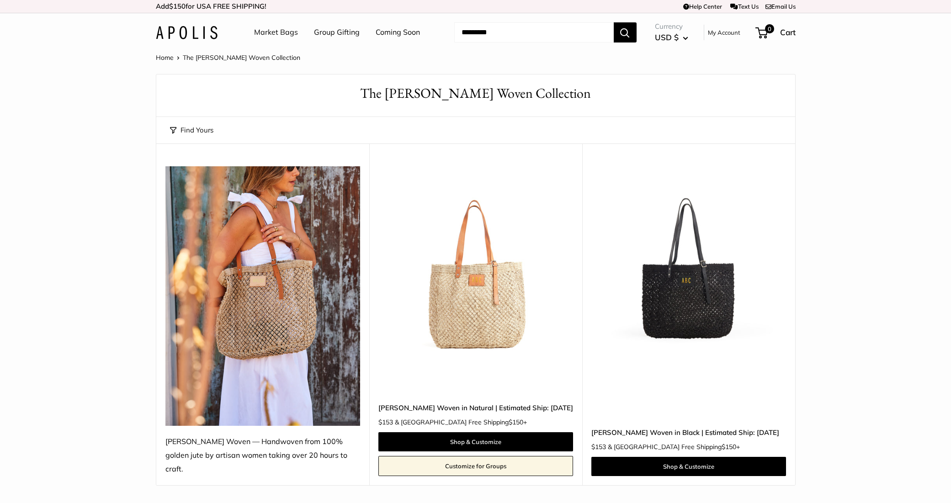 The width and height of the screenshot is (951, 503). I want to click on a: Market Bags, so click(276, 32).